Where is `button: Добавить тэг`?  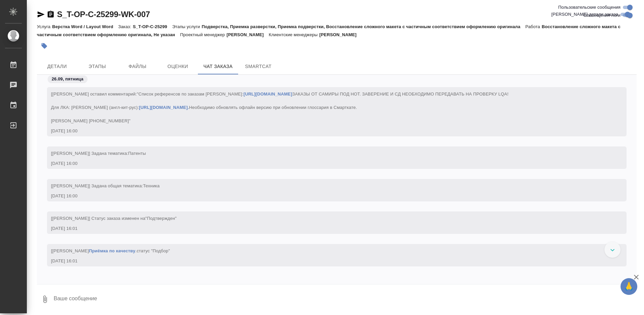 button: Добавить тэг is located at coordinates (44, 46).